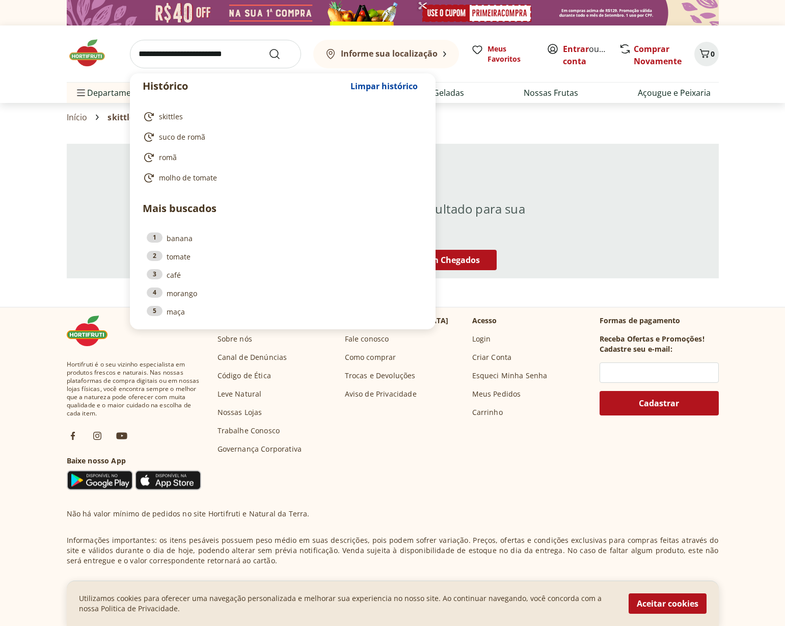 The image size is (785, 626). I want to click on p: Informações importantes: os itens pesáveis possuem peso médio em suas descrições, pois podem sofr..., so click(393, 550).